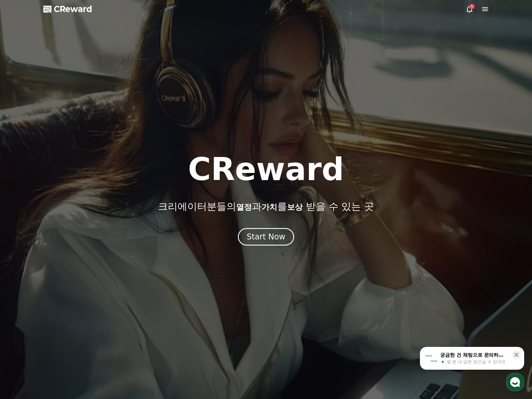 This screenshot has width=532, height=399. What do you see at coordinates (73, 9) in the screenshot?
I see `span: CReward` at bounding box center [73, 9].